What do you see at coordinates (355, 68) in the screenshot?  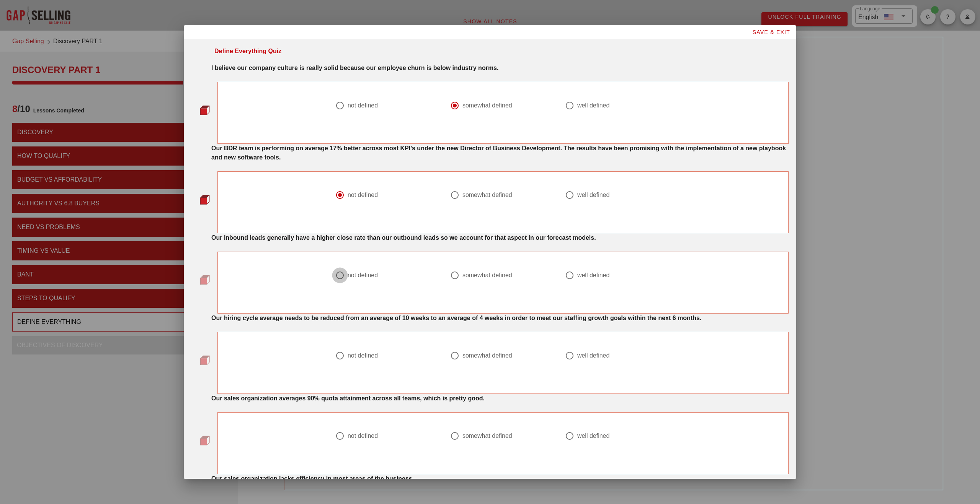 I see `strong: I believe our company culture is really solid because our employee churn is below industry norms.` at bounding box center [355, 68].